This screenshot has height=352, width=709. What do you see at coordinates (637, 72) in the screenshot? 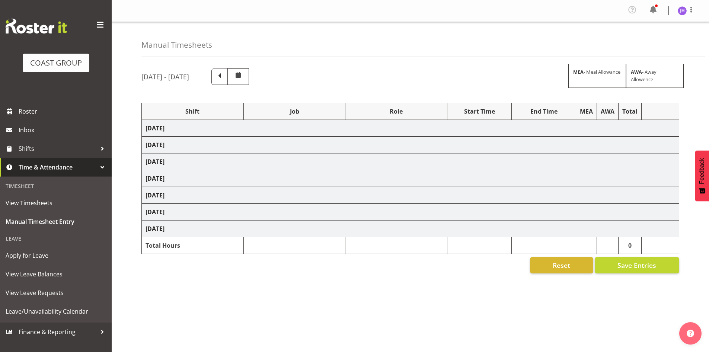
I see `strong: AWA` at bounding box center [637, 72].